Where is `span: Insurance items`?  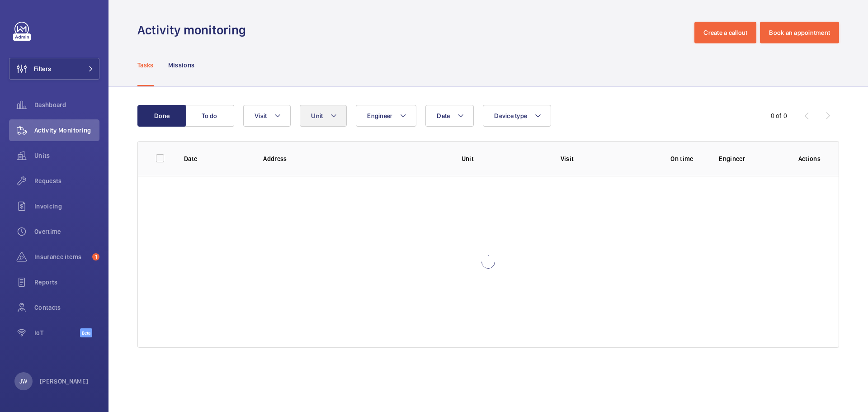 span: Insurance items is located at coordinates (62, 257).